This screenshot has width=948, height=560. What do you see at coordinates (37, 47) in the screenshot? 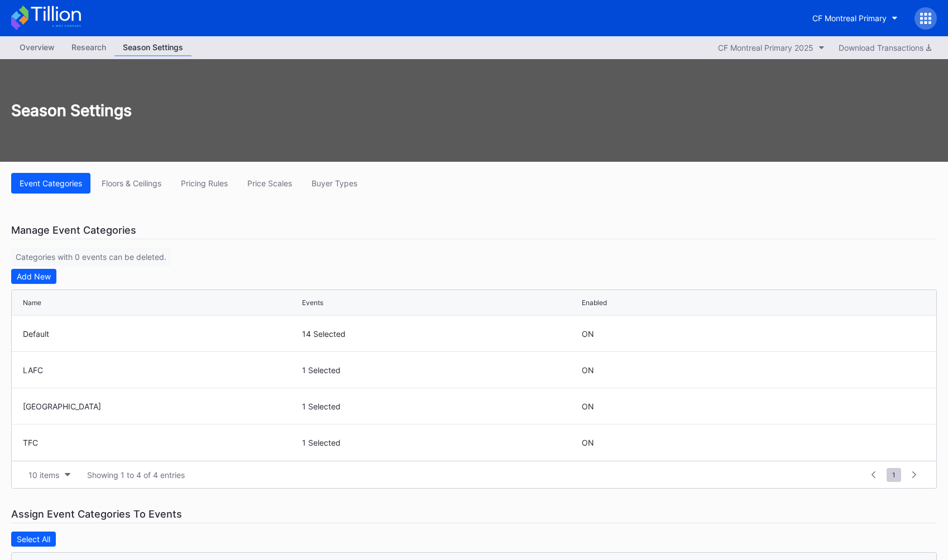
I see `div: Overview` at bounding box center [37, 47].